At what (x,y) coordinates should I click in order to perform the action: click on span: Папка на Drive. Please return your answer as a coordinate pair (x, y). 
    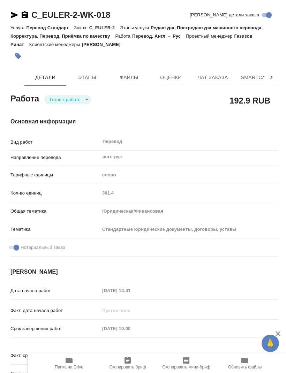
    Looking at the image, I should click on (69, 367).